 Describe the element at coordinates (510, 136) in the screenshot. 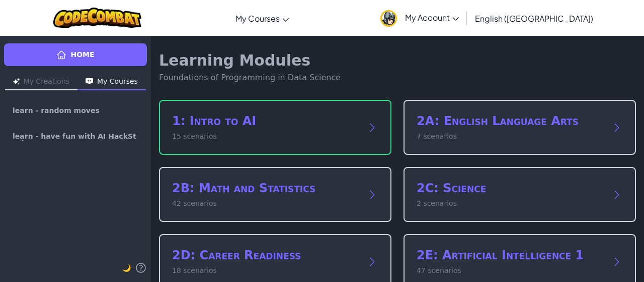

I see `p: 7 scenarios` at that location.